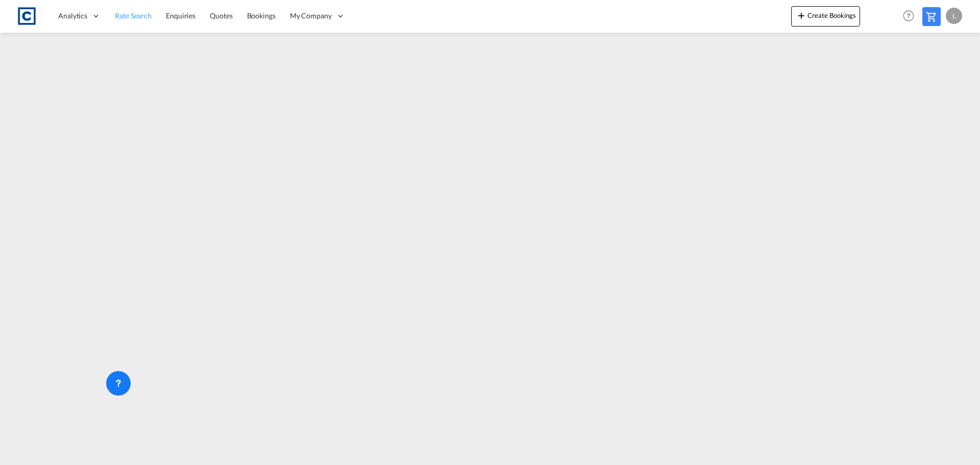  I want to click on img: 1fdb9190129311efbfaf67cbb4249bed.jpeg, so click(27, 16).